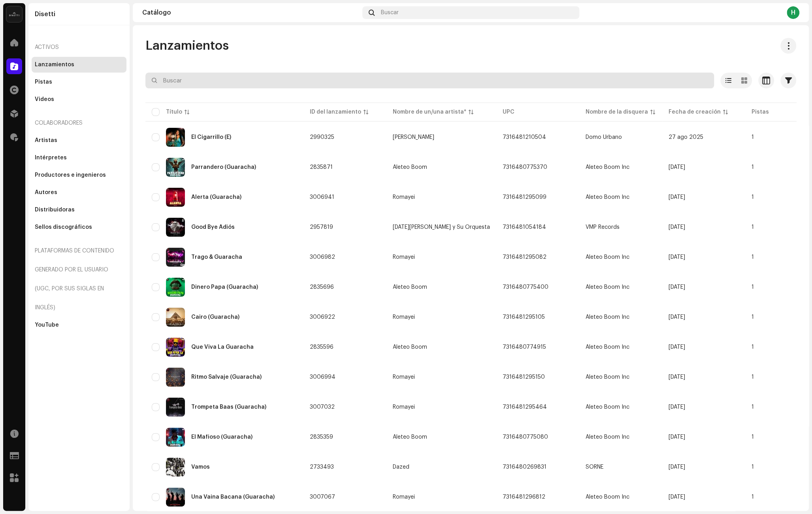 This screenshot has height=514, width=812. I want to click on img: 82ce420e-de82-457c-ad38-2defbcb3c3a1, so click(175, 287).